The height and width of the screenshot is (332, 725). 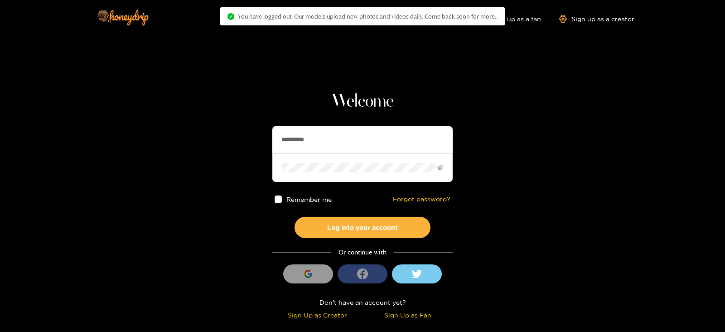 What do you see at coordinates (362, 227) in the screenshot?
I see `button: Log into your account` at bounding box center [362, 227].